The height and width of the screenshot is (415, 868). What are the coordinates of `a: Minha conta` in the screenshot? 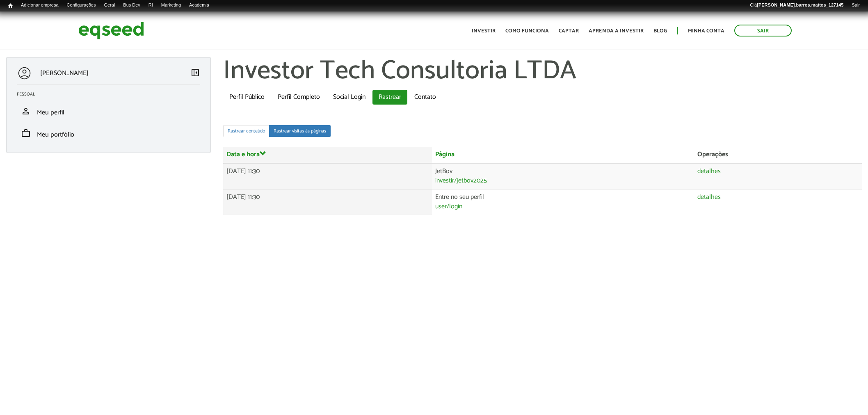 It's located at (706, 31).